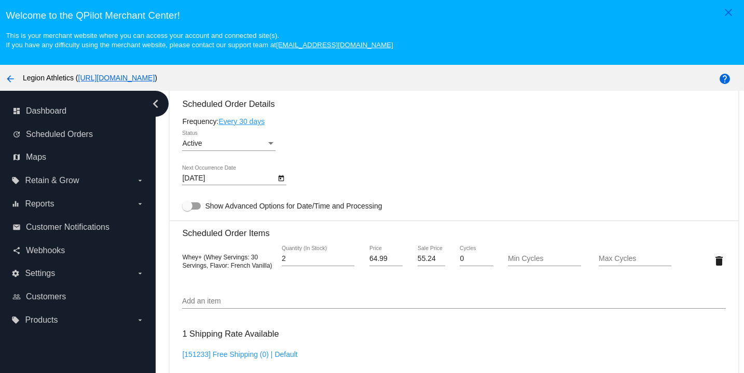 This screenshot has height=373, width=744. I want to click on h3: 1 Shipping Rate Available, so click(230, 334).